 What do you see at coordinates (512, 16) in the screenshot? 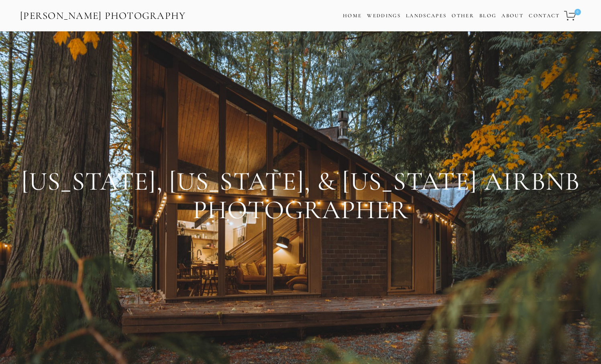
I see `a: About` at bounding box center [512, 16].